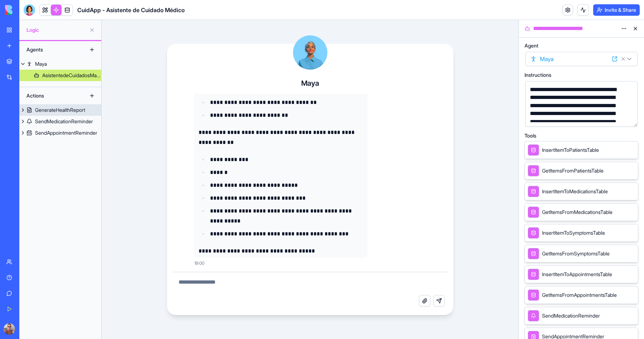 The width and height of the screenshot is (644, 339). Describe the element at coordinates (72, 75) in the screenshot. I see `div: AsistentedeCuidadosMaya` at that location.